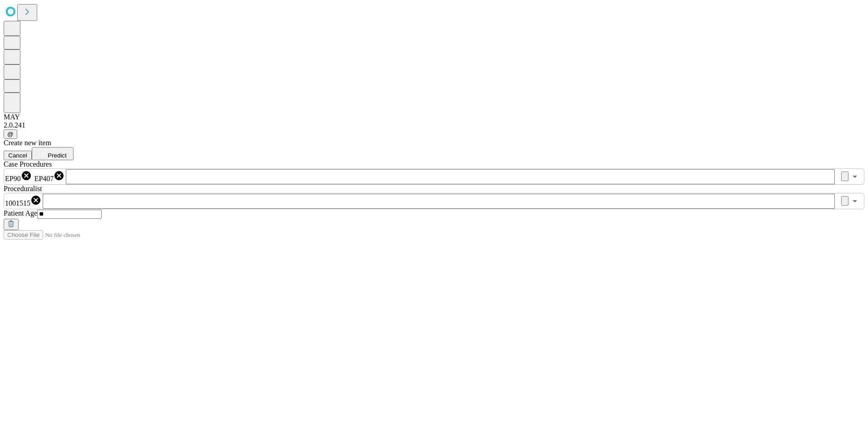 The image size is (868, 433). What do you see at coordinates (18, 177) in the screenshot?
I see `div: EP90` at bounding box center [18, 177].